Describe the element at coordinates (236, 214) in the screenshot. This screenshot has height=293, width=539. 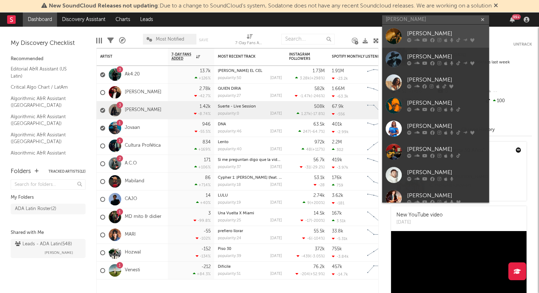
I see `a: Una Vuelta X Miami` at that location.